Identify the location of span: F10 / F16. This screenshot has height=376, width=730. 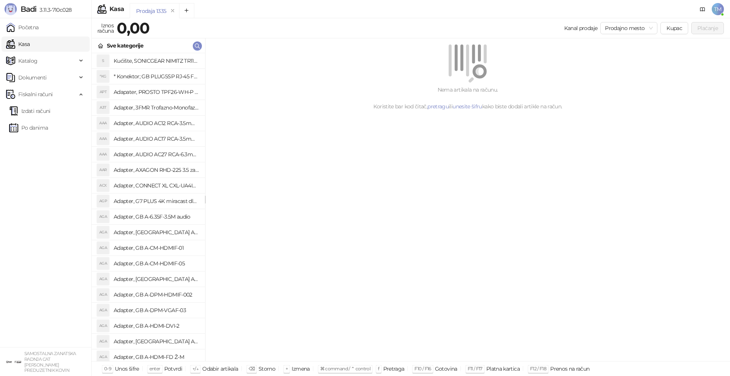
(422, 368).